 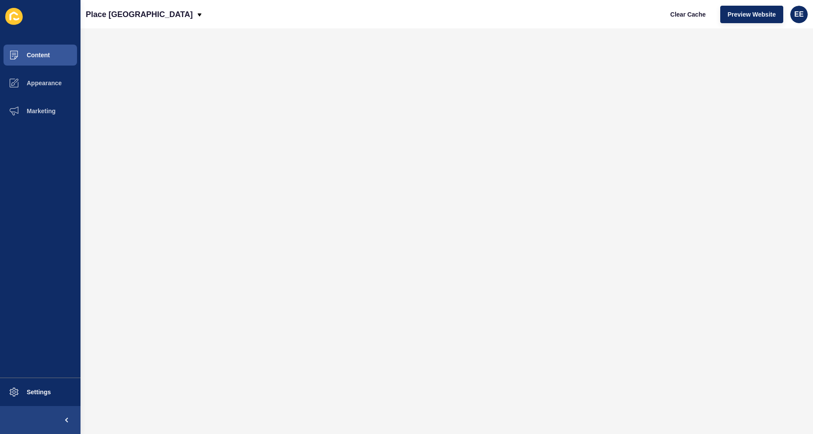 I want to click on span: Clear Cache, so click(x=688, y=14).